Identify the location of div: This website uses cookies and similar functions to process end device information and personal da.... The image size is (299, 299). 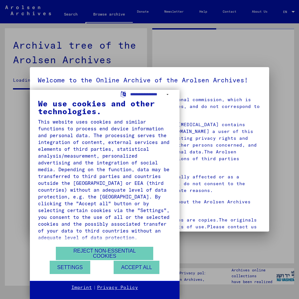
(104, 180).